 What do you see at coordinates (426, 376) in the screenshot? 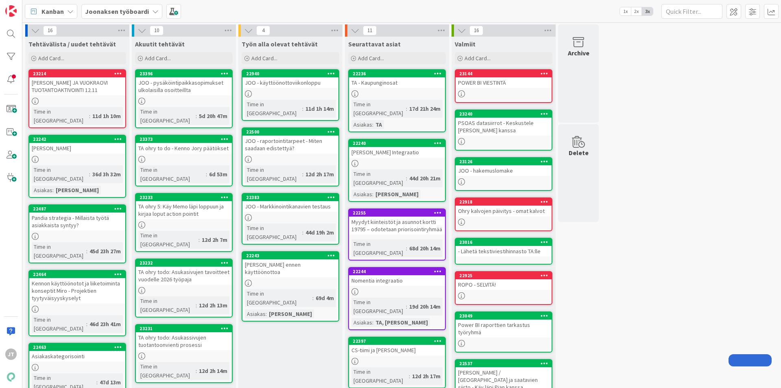
I see `div: 12d 2h 17m` at bounding box center [426, 376].